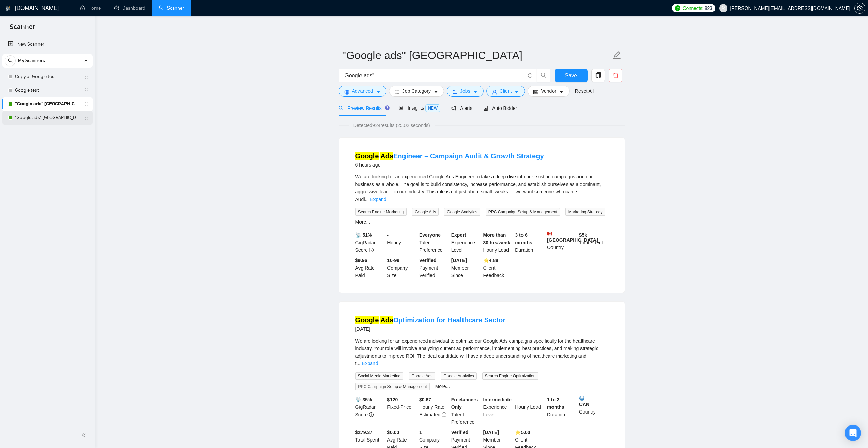 The image size is (868, 448). I want to click on span: edit, so click(617, 55).